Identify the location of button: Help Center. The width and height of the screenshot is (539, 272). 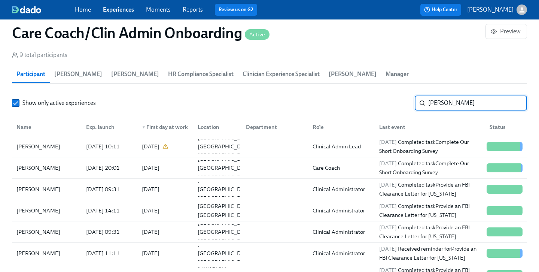
(440, 10).